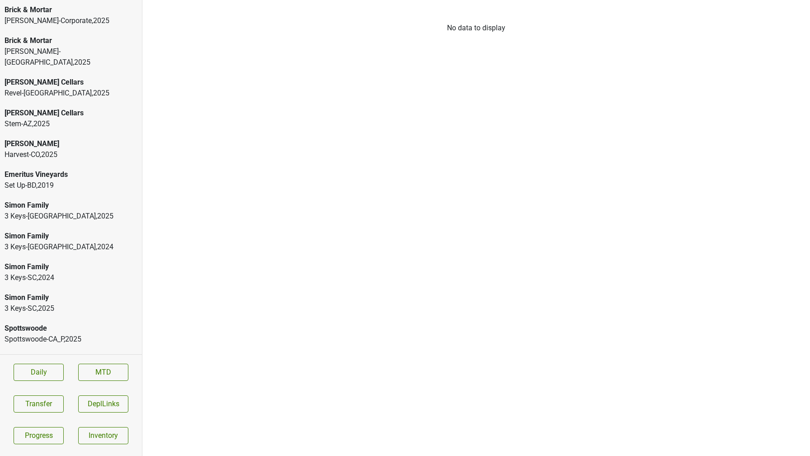 The width and height of the screenshot is (810, 456). What do you see at coordinates (71, 175) in the screenshot?
I see `div: Emeritus Vineyards` at bounding box center [71, 175].